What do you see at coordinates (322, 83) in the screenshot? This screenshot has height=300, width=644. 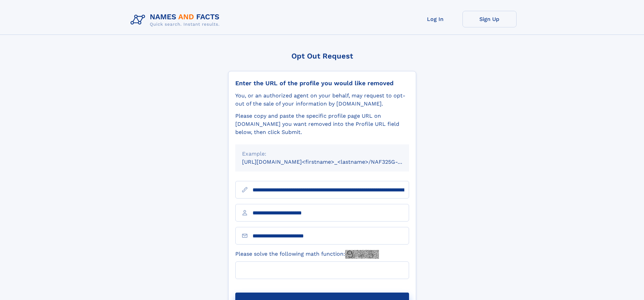 I see `div: Enter the URL of the profile you would like removed` at bounding box center [322, 83].